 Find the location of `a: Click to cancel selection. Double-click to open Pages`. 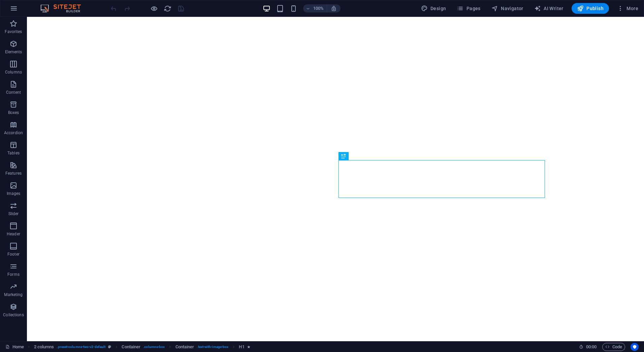

a: Click to cancel selection. Double-click to open Pages is located at coordinates (14, 347).